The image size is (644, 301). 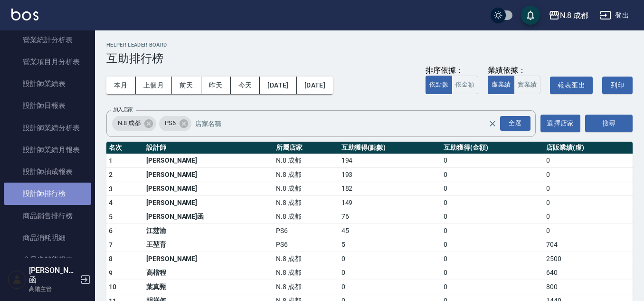 I want to click on th: 所屬店家, so click(x=306, y=148).